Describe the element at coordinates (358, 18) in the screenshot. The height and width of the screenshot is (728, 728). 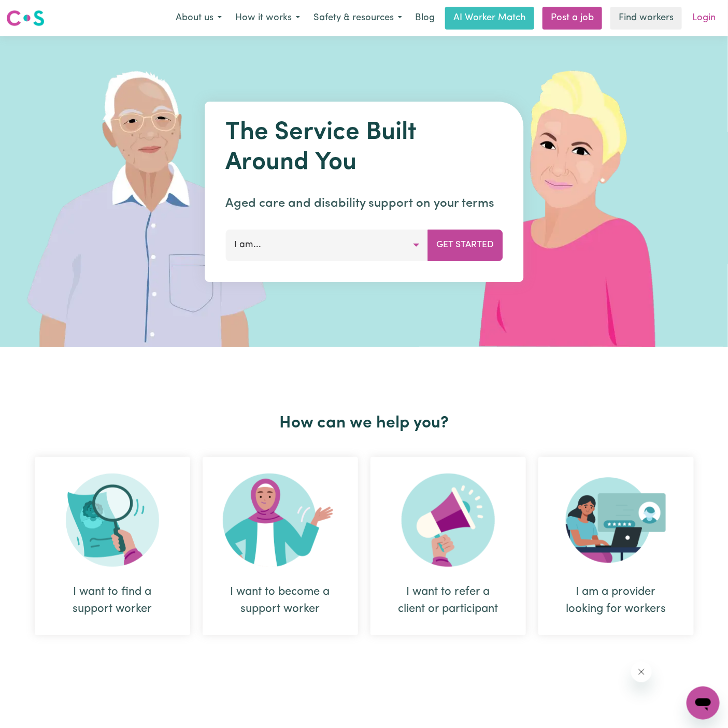
I see `button: Safety & resources` at that location.